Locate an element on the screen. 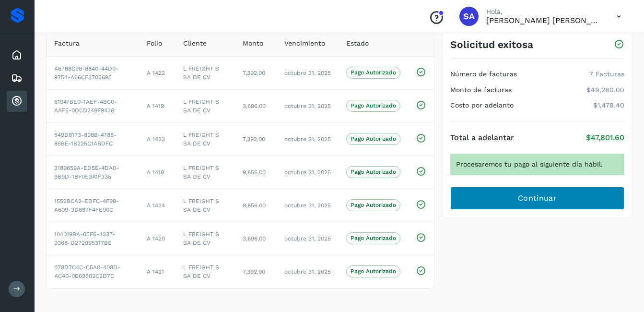 Image resolution: width=644 pixels, height=312 pixels. td: A 1420 is located at coordinates (157, 238).